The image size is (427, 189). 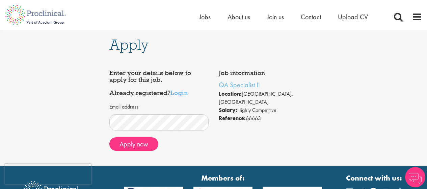 What do you see at coordinates (353, 17) in the screenshot?
I see `span: Upload CV` at bounding box center [353, 17].